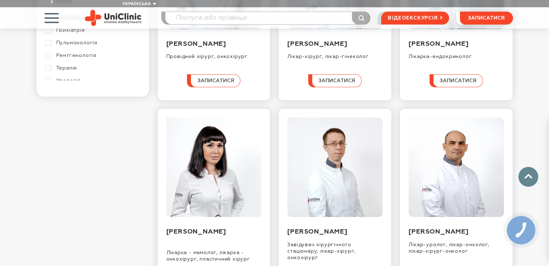 This screenshot has width=549, height=266. What do you see at coordinates (456, 167) in the screenshot?
I see `img: Сагань Олексій Степанович` at bounding box center [456, 167].